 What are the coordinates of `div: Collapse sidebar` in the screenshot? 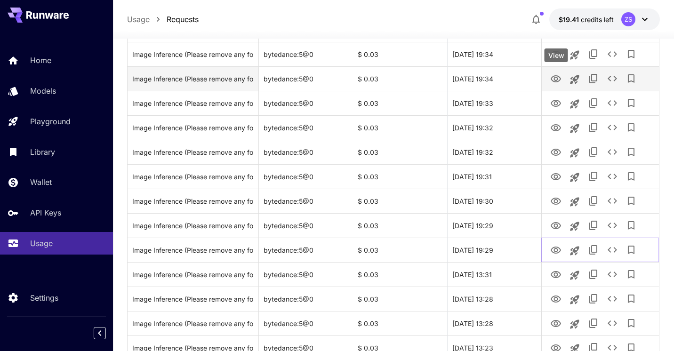 It's located at (107, 333).